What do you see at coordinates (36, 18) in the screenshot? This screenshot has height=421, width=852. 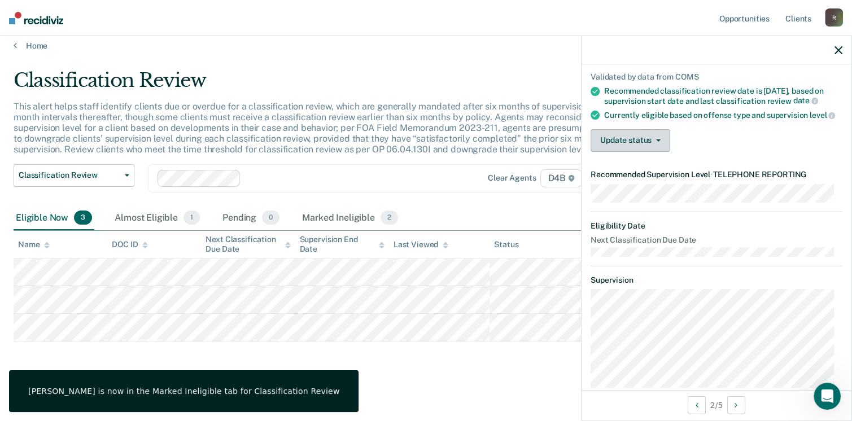 I see `img: Recidiviz` at bounding box center [36, 18].